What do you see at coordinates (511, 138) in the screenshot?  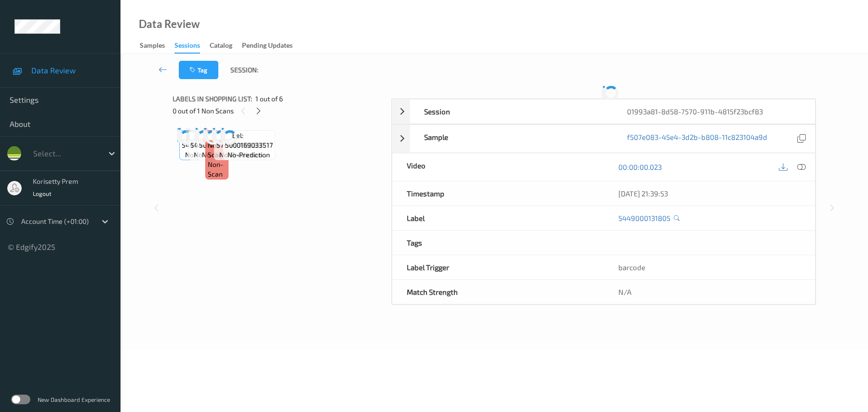 I see `div: Sample` at bounding box center [511, 138].